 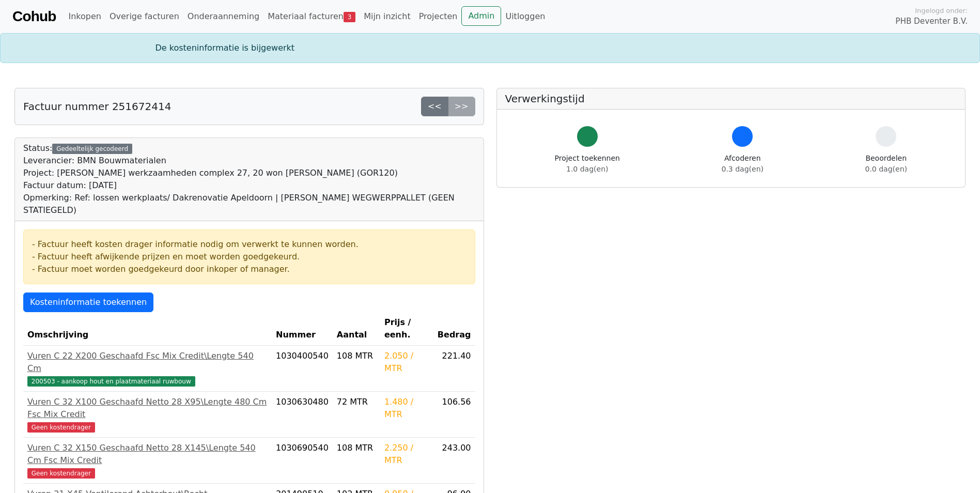 I want to click on a: Overige facturen, so click(x=144, y=16).